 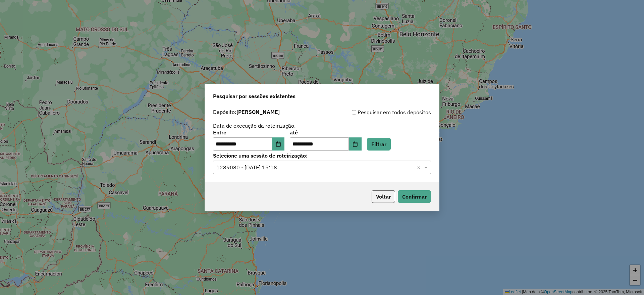 What do you see at coordinates (419, 167) in the screenshot?
I see `span: Clear all` at bounding box center [419, 167].